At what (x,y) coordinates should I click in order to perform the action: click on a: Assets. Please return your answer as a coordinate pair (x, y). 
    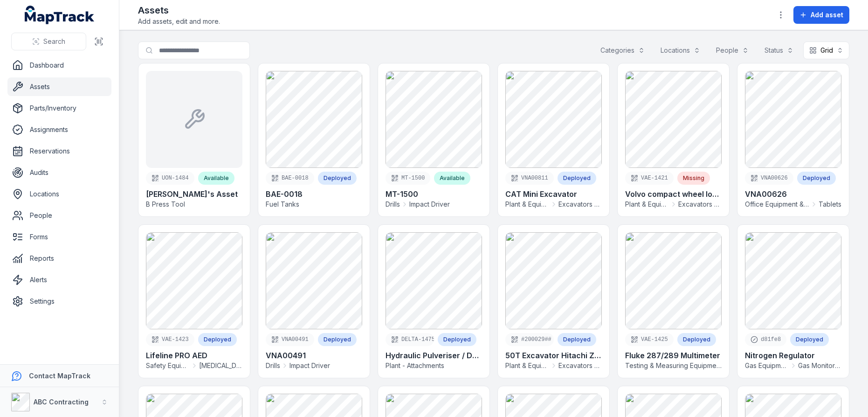
    Looking at the image, I should click on (60, 86).